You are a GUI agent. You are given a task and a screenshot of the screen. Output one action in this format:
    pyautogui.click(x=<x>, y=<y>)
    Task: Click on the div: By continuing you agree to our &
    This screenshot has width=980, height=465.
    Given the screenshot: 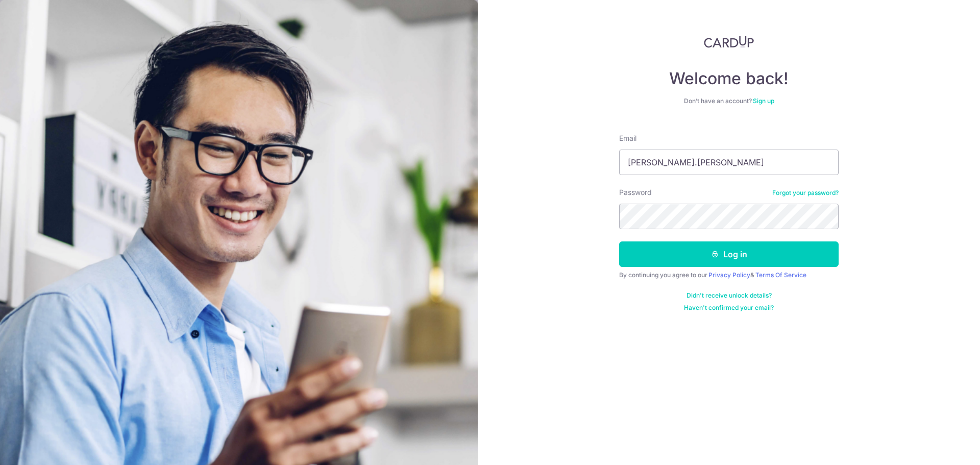 What is the action you would take?
    pyautogui.click(x=729, y=275)
    